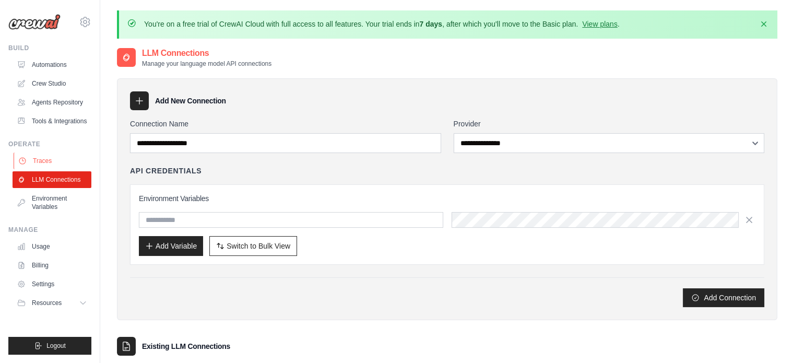  Describe the element at coordinates (430, 24) in the screenshot. I see `strong: 7 days` at that location.